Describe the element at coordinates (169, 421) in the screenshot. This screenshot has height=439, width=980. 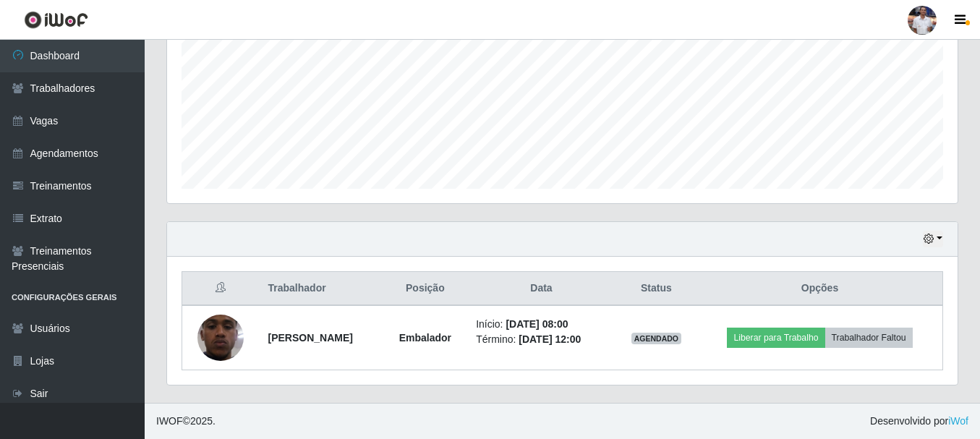
I see `span: IWOF` at that location.